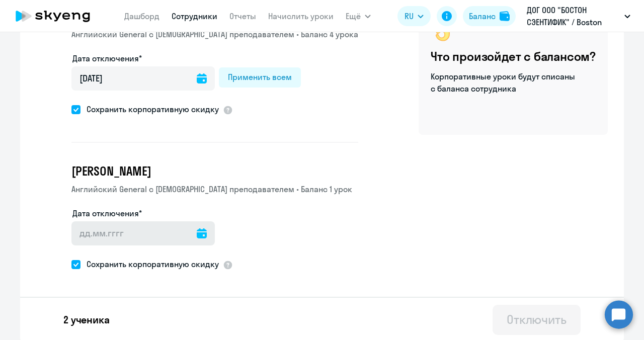 This screenshot has width=644, height=340. What do you see at coordinates (194, 16) in the screenshot?
I see `a: Сотрудники` at bounding box center [194, 16].